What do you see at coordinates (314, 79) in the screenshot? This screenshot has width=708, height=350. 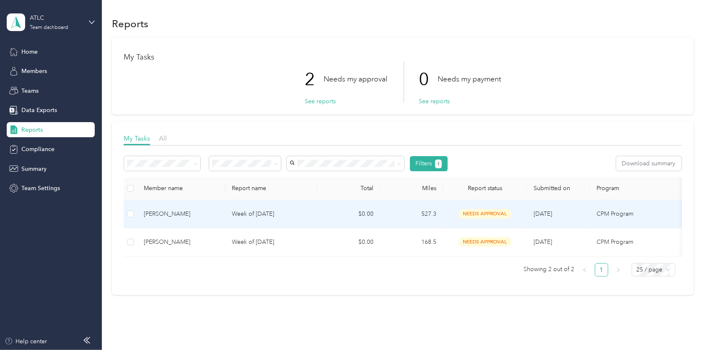 I see `p: 2` at bounding box center [314, 79].